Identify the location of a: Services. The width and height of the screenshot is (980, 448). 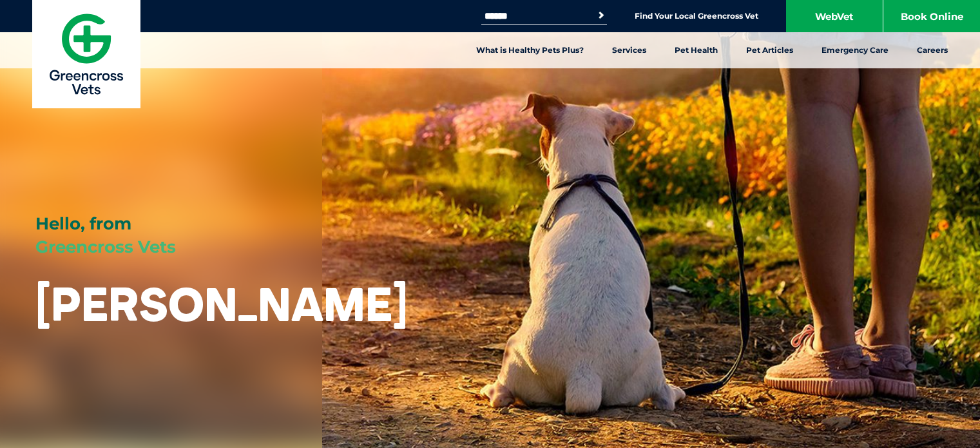
(628, 51).